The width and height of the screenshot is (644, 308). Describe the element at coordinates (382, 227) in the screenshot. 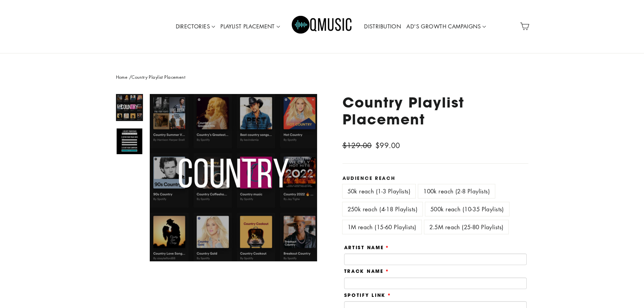

I see `label: 1M reach (15-60 Playlists)` at that location.